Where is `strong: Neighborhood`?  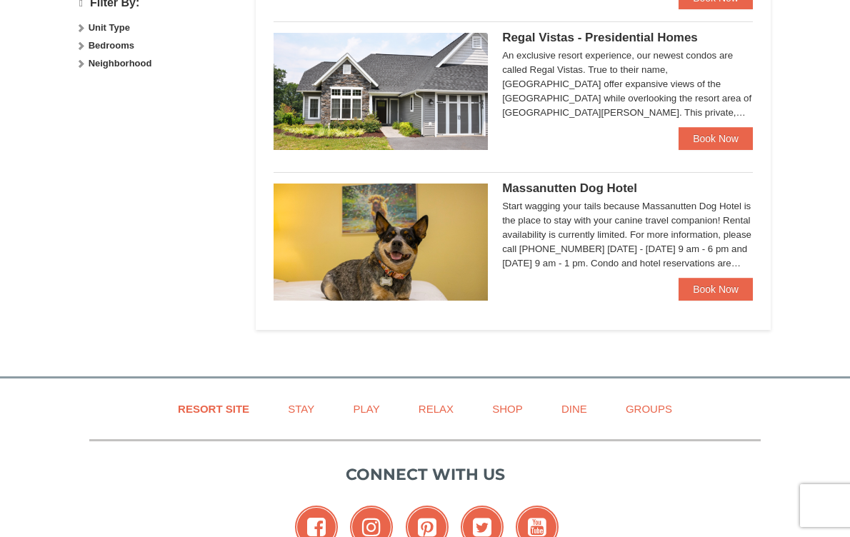
strong: Neighborhood is located at coordinates (120, 63).